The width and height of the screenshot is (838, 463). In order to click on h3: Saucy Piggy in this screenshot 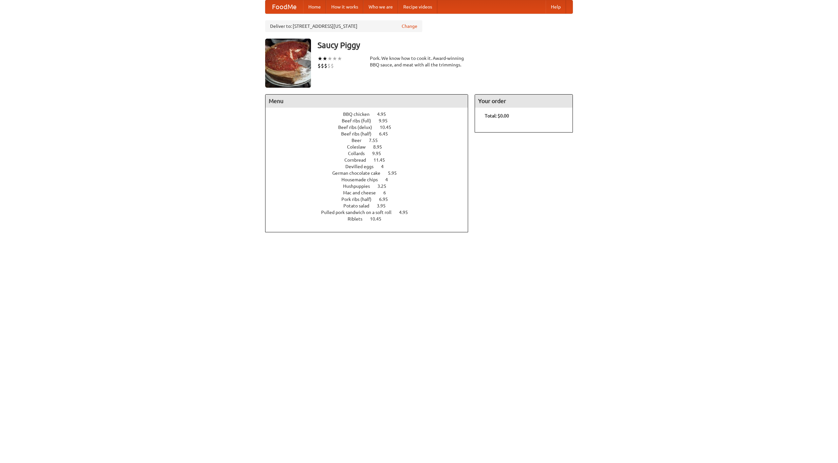, I will do `click(445, 45)`.